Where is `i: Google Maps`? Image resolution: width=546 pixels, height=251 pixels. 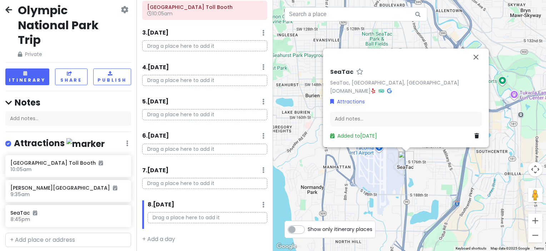 i: Google Maps is located at coordinates (389, 91).